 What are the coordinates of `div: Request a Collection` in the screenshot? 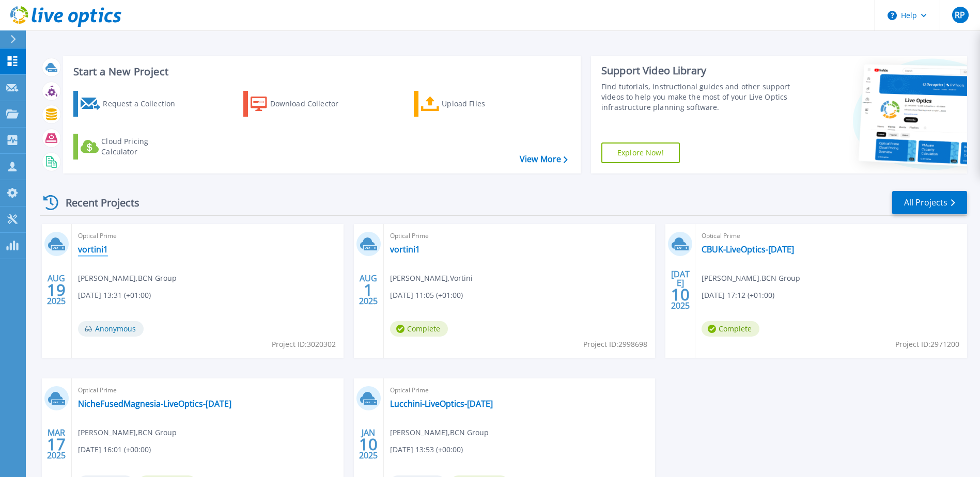 It's located at (144, 104).